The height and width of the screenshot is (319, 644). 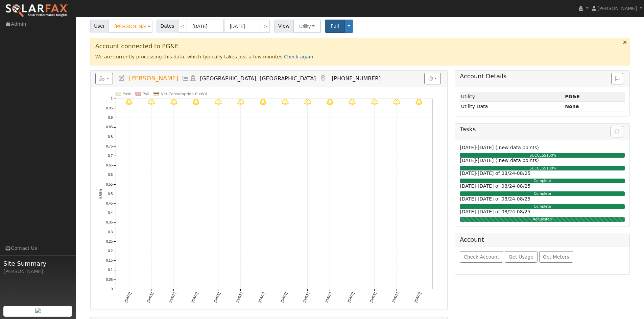 What do you see at coordinates (131, 27) in the screenshot?
I see `input: Select a User` at bounding box center [131, 27].